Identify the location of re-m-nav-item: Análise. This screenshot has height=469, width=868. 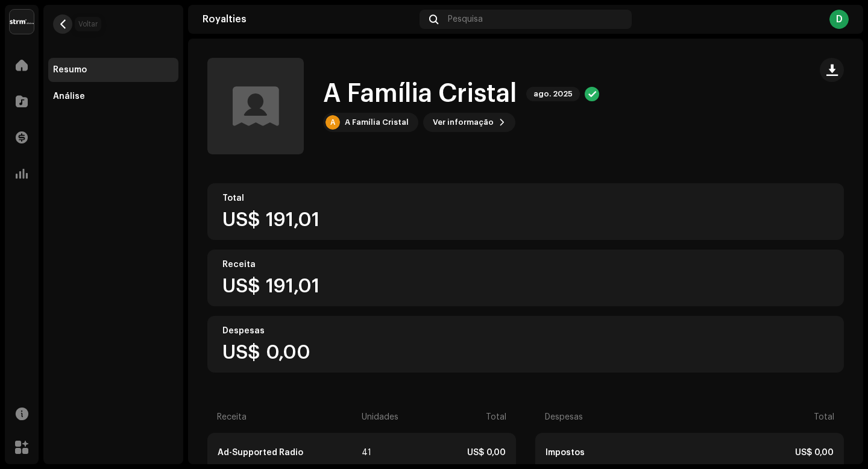
(114, 97).